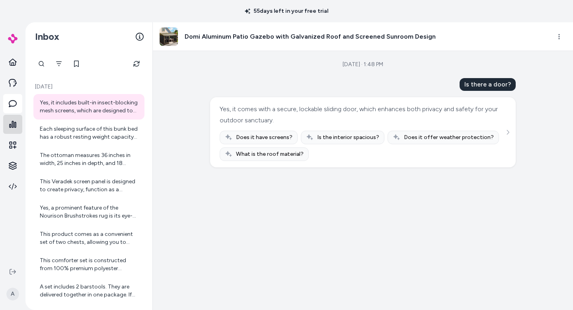  I want to click on a: This Veradek screen panel is designed to create privacy, function as a separator, or simply fill ..., so click(89, 185).